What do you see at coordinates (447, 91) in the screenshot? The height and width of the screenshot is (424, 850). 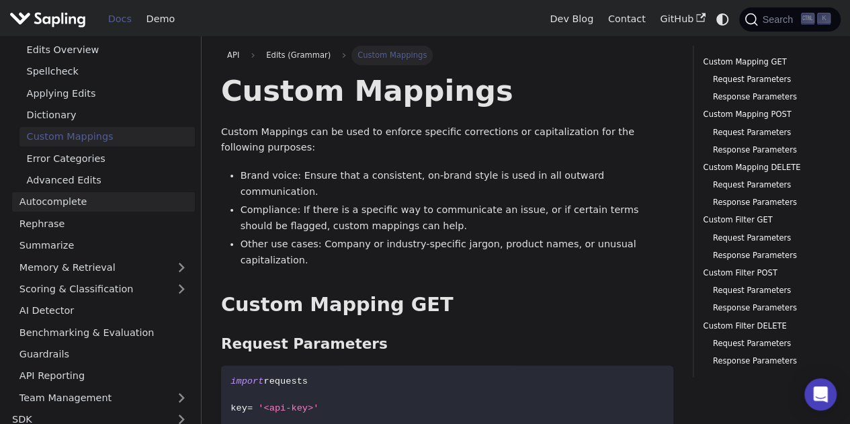 I see `h1: Custom Mappings` at bounding box center [447, 91].